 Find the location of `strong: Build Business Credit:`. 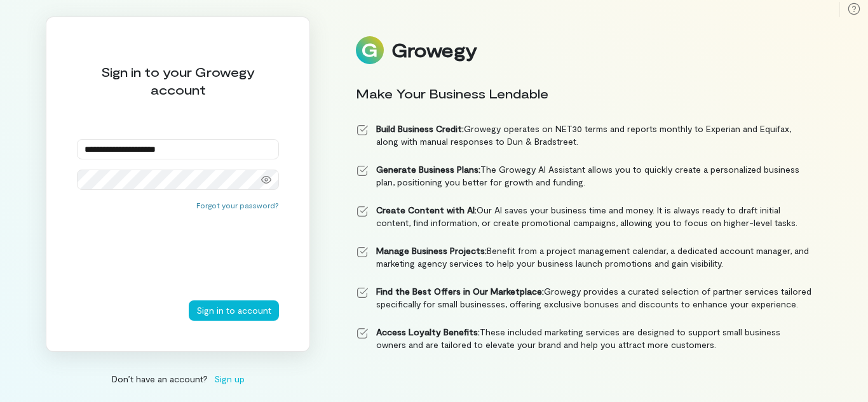

strong: Build Business Credit: is located at coordinates (420, 129).